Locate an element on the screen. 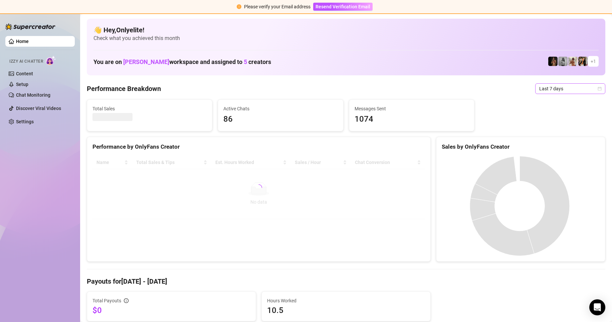  span: Resend Verification Email is located at coordinates (343, 7).